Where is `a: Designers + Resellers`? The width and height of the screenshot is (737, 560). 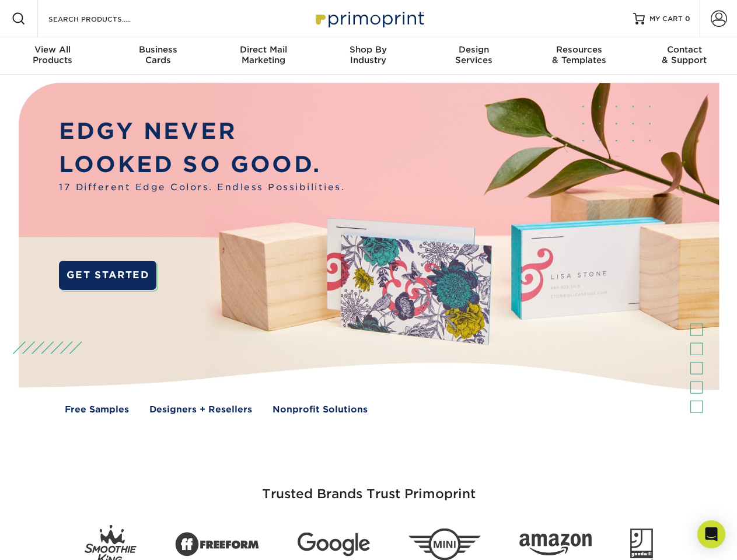 a: Designers + Resellers is located at coordinates (201, 409).